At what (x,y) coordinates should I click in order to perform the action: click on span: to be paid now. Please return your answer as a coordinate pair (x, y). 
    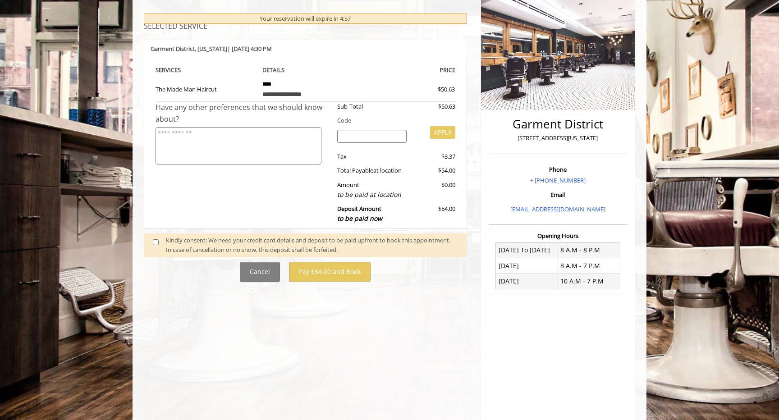
    Looking at the image, I should click on (360, 218).